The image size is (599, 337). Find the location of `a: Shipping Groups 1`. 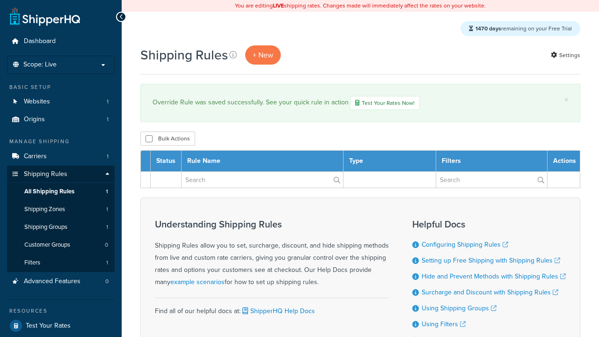

a: Shipping Groups 1 is located at coordinates (61, 227).